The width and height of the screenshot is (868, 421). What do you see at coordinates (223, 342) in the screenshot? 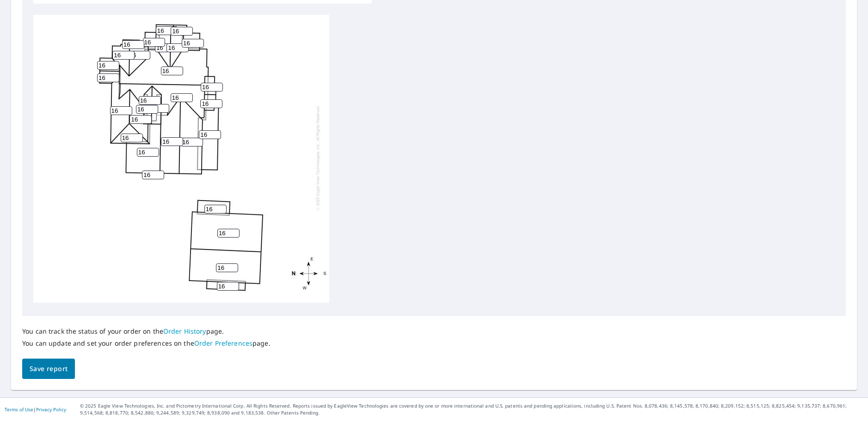
I see `a: Order Preferences` at bounding box center [223, 342].